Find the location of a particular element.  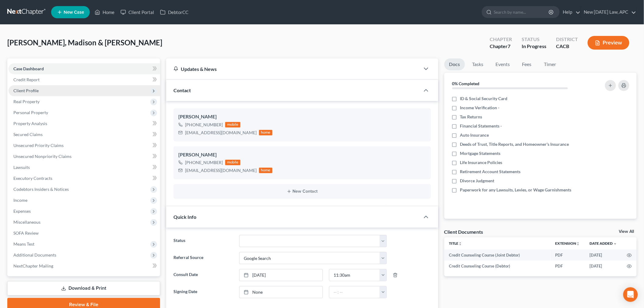

span: Secured Claims is located at coordinates (28, 134).